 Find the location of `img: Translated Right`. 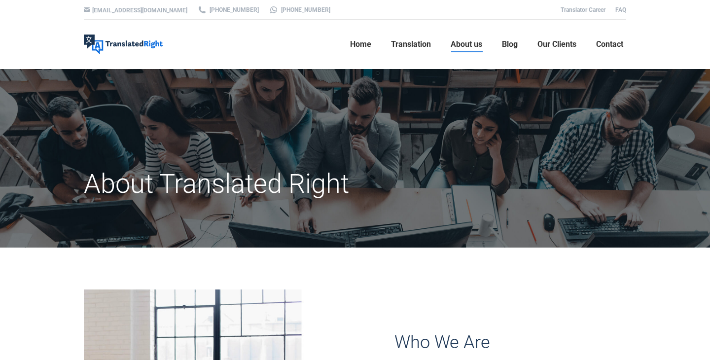

img: Translated Right is located at coordinates (123, 44).